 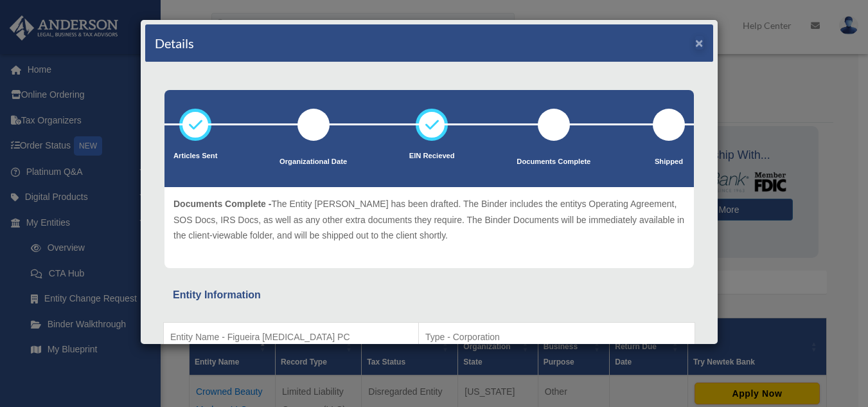 I want to click on span: Documents Complete -, so click(x=222, y=204).